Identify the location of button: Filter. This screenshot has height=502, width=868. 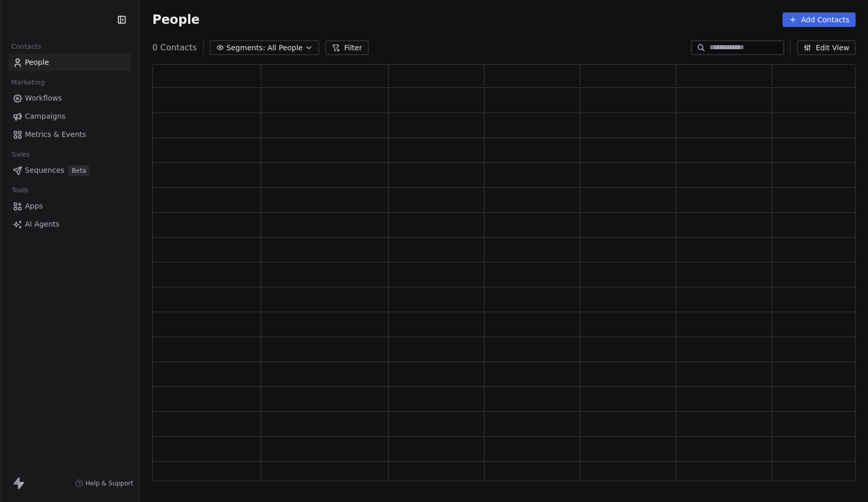
(347, 48).